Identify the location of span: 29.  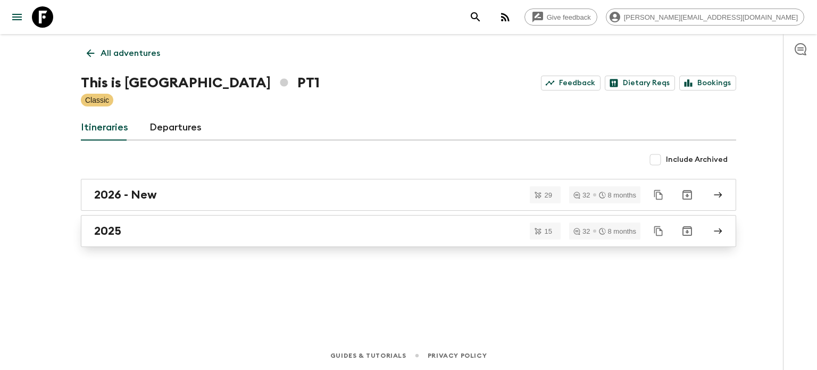
(548, 195).